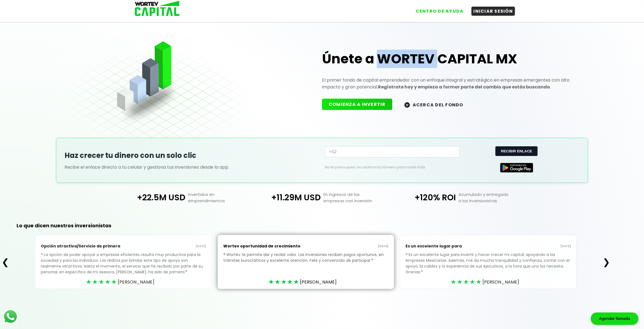  I want to click on p: No te preocupes, no usamos tu número para nada más., so click(387, 167).